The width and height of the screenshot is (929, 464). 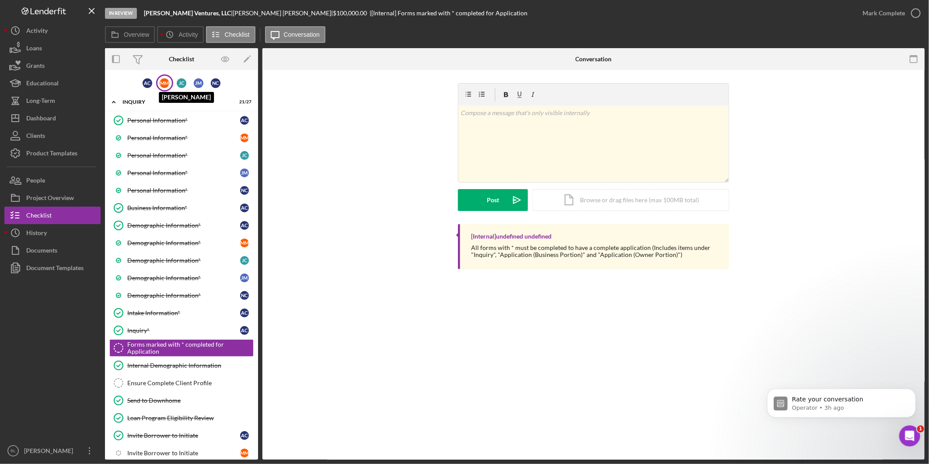 I want to click on div: All forms with * must be completed to have a complete application (Includes items under "Inquiry"..., so click(x=596, y=251).